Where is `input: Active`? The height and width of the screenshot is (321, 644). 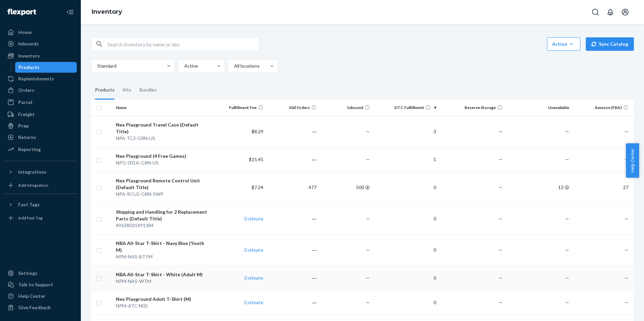 input: Active is located at coordinates (184, 66).